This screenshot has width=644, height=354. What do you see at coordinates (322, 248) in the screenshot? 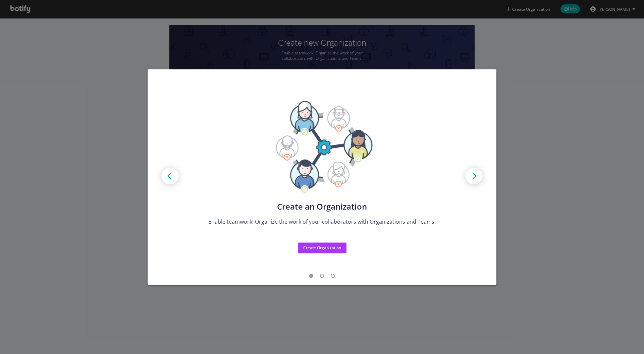
I see `div: Create Organization` at bounding box center [322, 248].